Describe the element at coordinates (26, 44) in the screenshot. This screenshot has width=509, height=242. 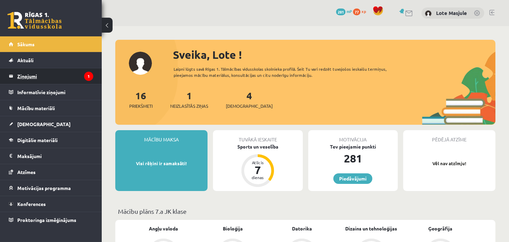
I see `span: Sākums` at that location.